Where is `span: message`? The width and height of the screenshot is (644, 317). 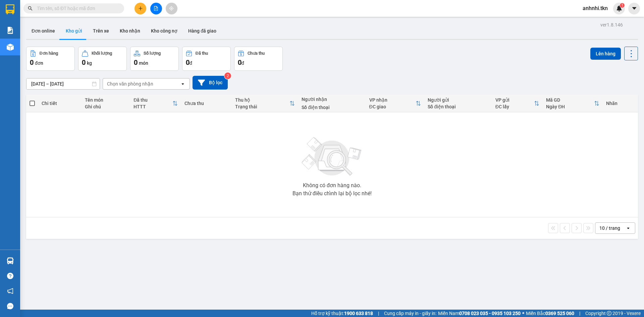
span: message is located at coordinates (10, 306).